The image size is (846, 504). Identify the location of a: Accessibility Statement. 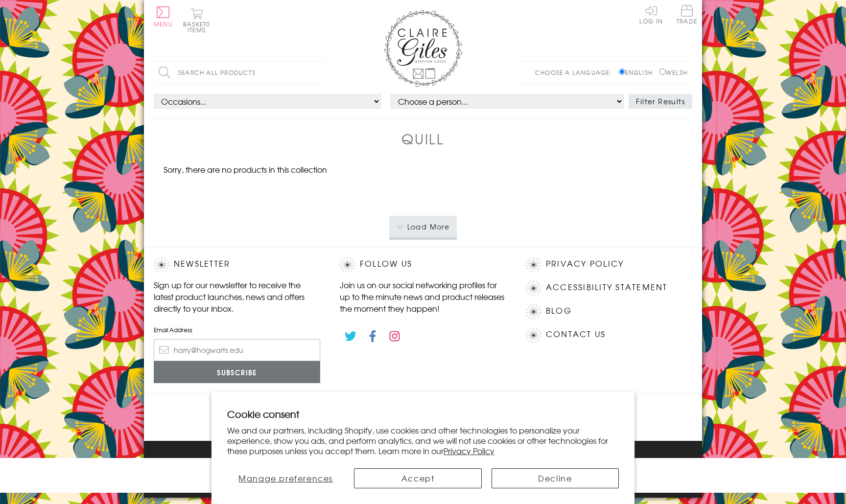
(607, 287).